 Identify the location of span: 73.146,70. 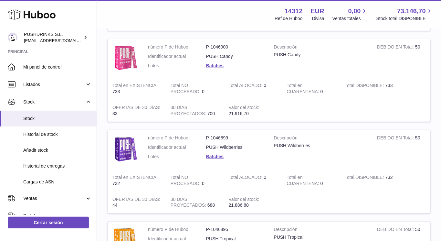
(411, 11).